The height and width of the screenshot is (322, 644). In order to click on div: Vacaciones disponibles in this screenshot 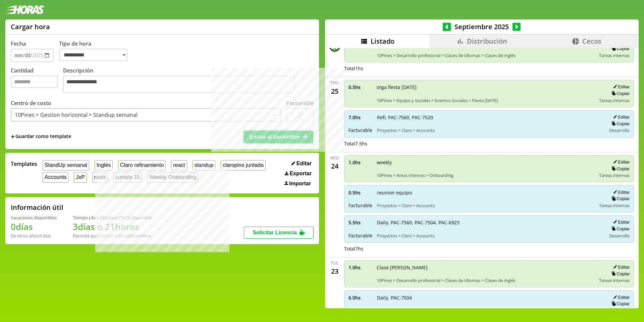, I will do `click(34, 218)`.